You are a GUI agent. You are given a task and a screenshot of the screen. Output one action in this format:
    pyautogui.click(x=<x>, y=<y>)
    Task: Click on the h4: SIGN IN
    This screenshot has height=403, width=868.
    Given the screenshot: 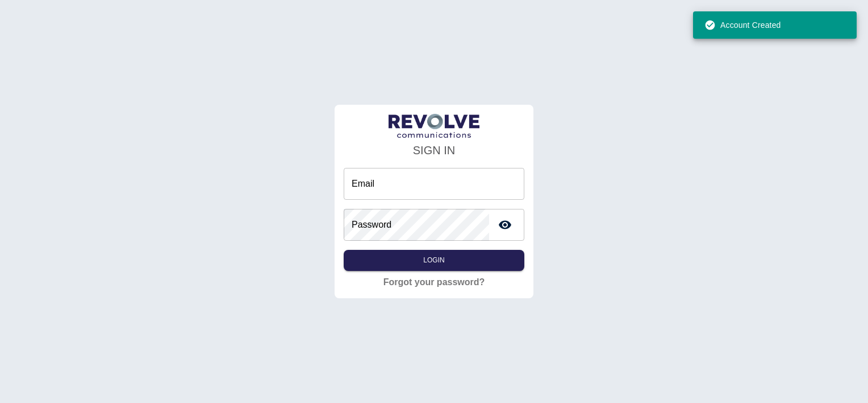 What is the action you would take?
    pyautogui.click(x=434, y=150)
    